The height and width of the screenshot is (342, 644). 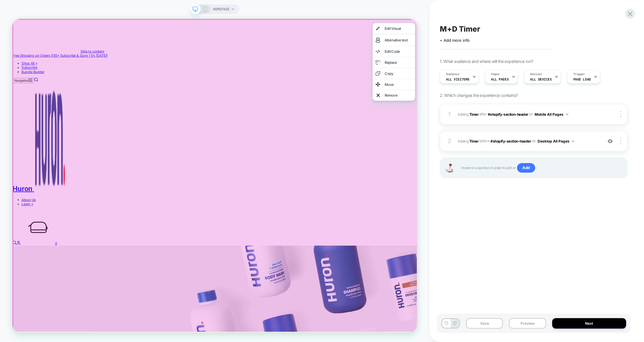 I want to click on span: Trigger, so click(x=579, y=74).